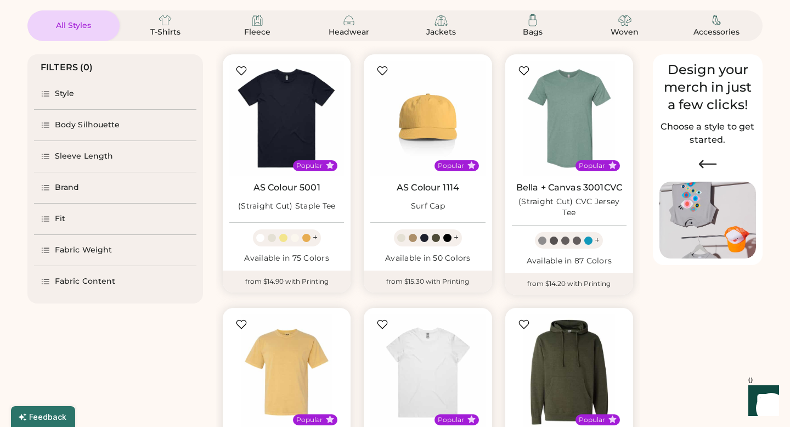 The image size is (790, 427). Describe the element at coordinates (84, 156) in the screenshot. I see `div: Sleeve Length` at that location.